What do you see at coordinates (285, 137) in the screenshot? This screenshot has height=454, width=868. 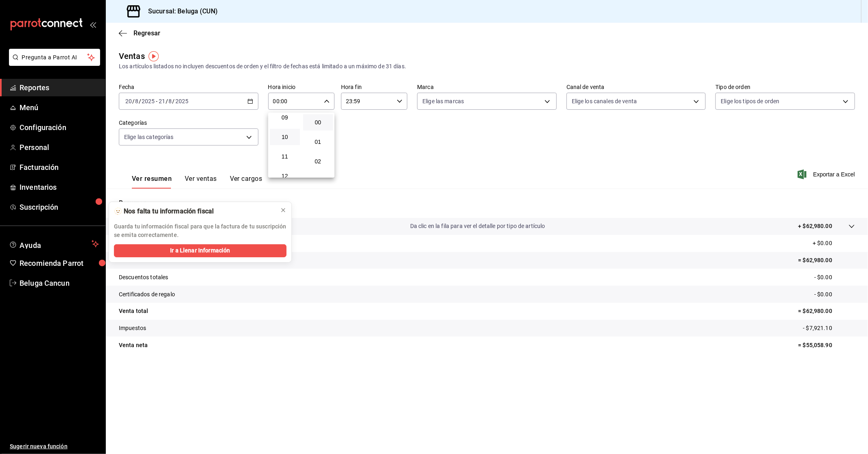 I see `button: 10` at bounding box center [285, 137].